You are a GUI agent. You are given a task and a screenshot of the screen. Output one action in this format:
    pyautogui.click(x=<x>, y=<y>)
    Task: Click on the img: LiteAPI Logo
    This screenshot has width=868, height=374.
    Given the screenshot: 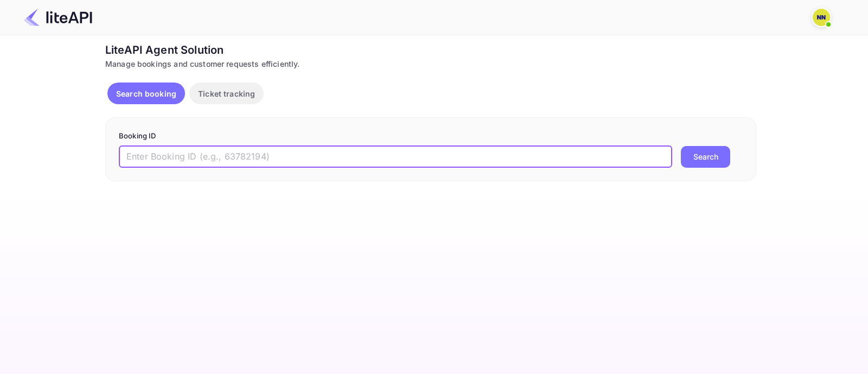 What is the action you would take?
    pyautogui.click(x=58, y=17)
    